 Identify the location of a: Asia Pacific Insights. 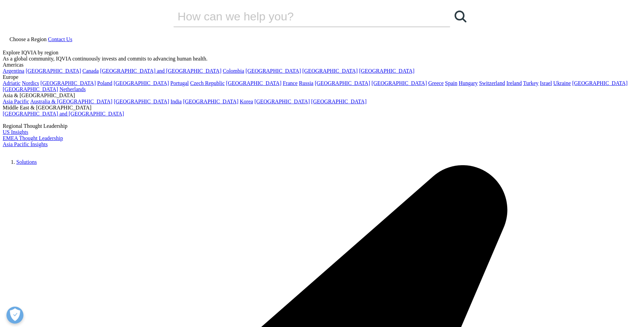
(25, 144).